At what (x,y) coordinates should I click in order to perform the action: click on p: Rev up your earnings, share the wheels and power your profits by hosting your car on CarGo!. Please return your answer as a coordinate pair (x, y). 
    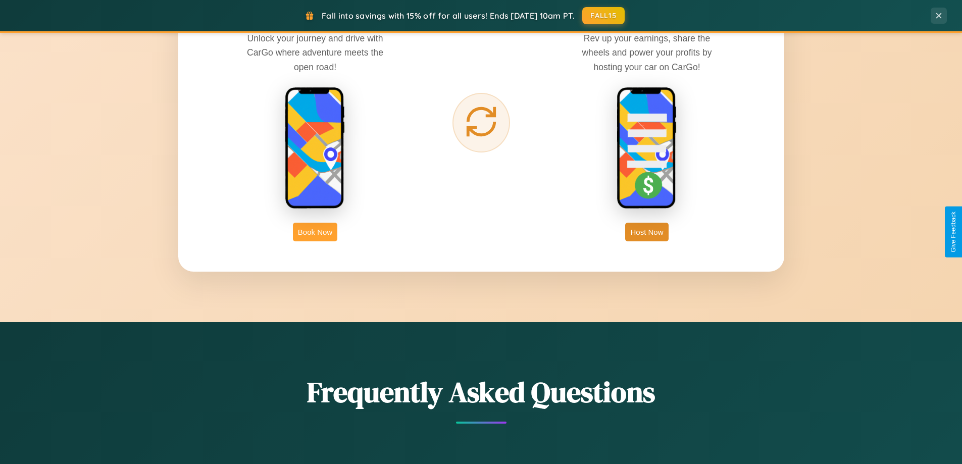
    Looking at the image, I should click on (647, 53).